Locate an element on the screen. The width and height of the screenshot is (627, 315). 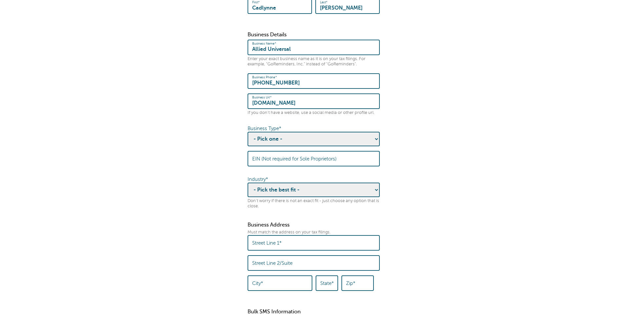
label: Business Name* is located at coordinates (264, 44).